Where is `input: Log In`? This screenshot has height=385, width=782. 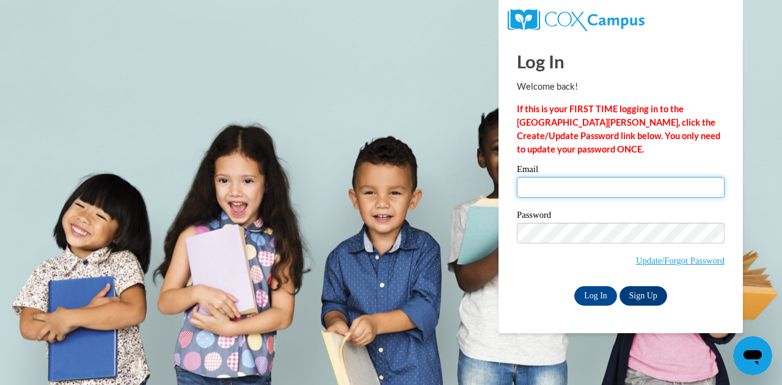 input: Log In is located at coordinates (596, 296).